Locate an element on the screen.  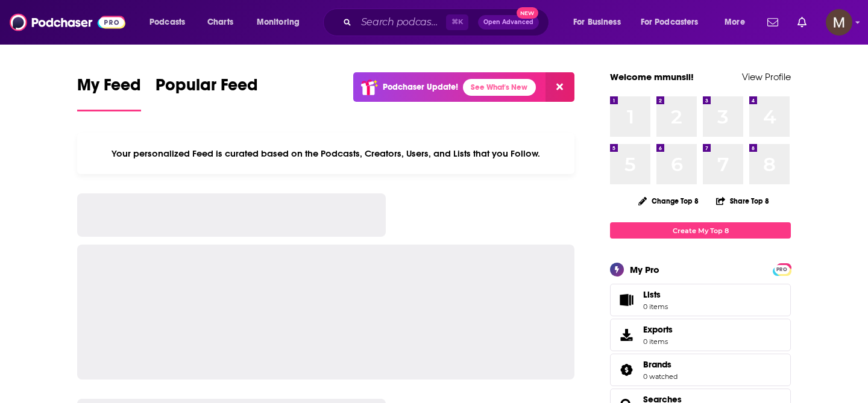
span: PRO is located at coordinates (782, 269).